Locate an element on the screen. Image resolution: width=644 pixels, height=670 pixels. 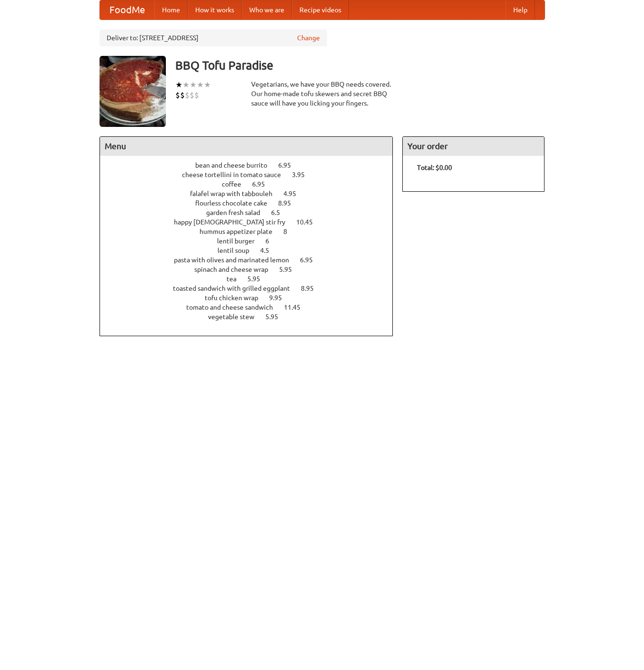
a: How it works is located at coordinates (215, 10).